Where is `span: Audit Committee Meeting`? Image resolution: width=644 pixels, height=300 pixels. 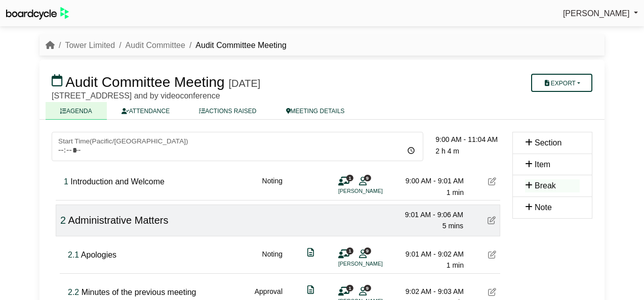
span: Audit Committee Meeting is located at coordinates (145, 82).